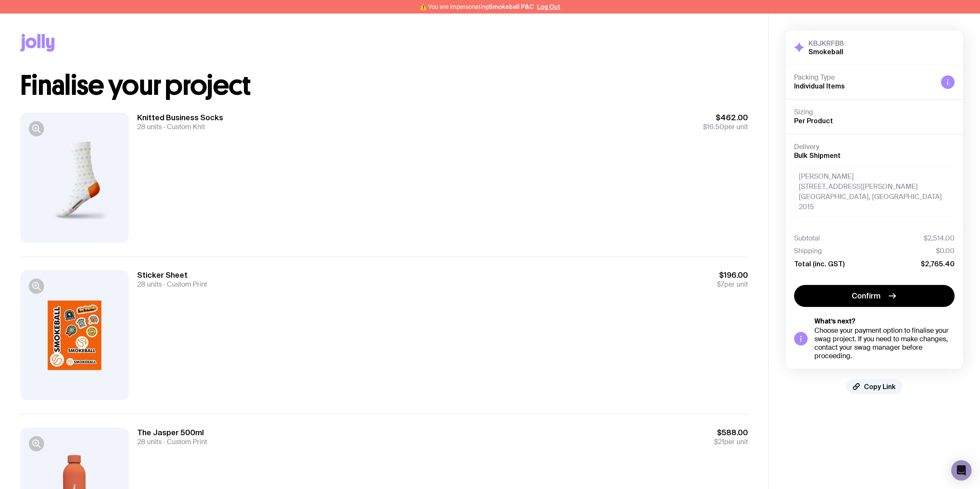 The height and width of the screenshot is (489, 980). What do you see at coordinates (476, 7) in the screenshot?
I see `span: ⚠️ You are impersonating` at bounding box center [476, 7].